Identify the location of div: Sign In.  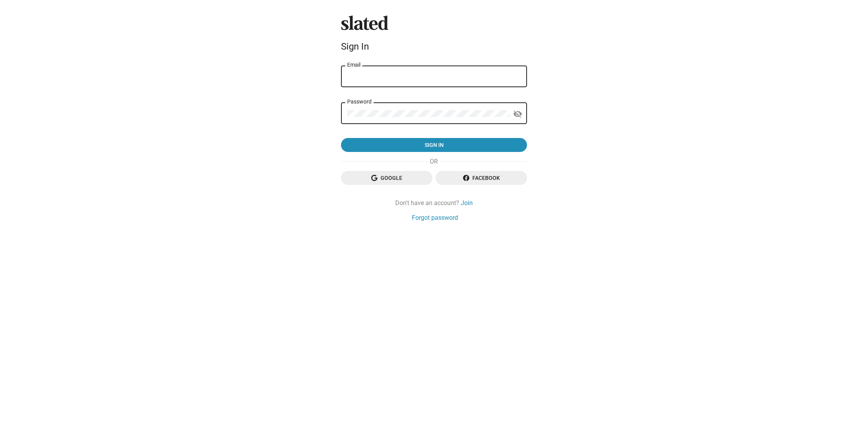
(434, 47).